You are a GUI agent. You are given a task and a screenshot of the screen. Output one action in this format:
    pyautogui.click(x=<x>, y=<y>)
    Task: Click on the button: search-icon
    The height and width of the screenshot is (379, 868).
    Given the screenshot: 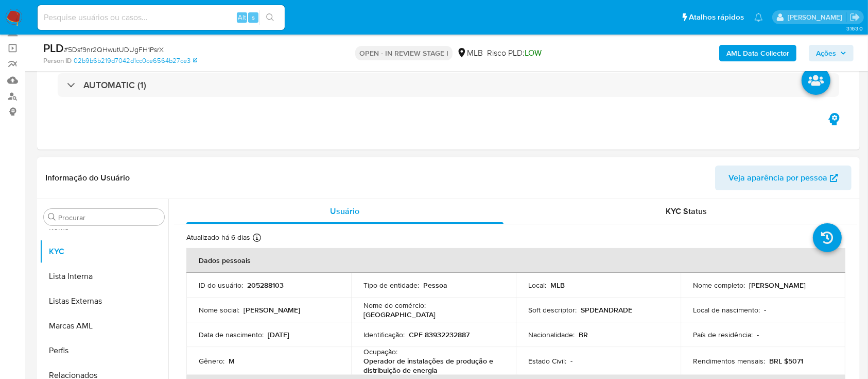 What is the action you would take?
    pyautogui.click(x=270, y=18)
    